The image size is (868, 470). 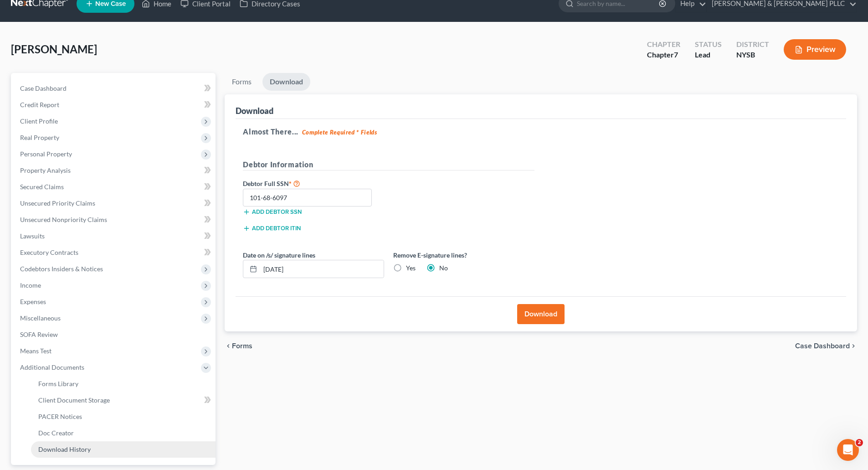 I want to click on span: Additional Documents, so click(x=52, y=367).